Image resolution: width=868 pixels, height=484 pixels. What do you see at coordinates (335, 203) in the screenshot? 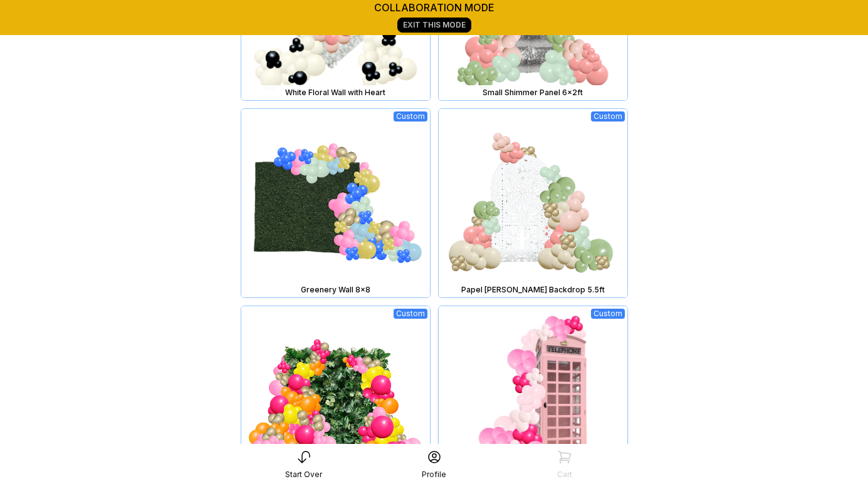
I see `img: Greenery Wall 8x8` at bounding box center [335, 203].